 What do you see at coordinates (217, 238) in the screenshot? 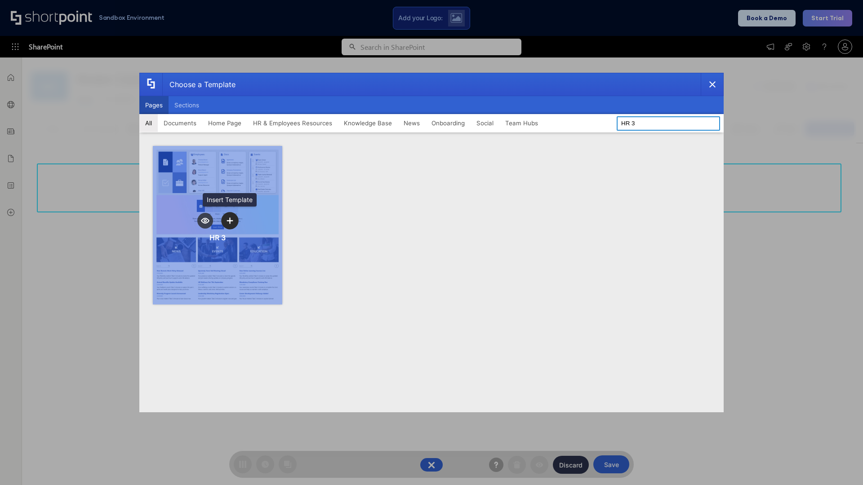
I see `div: HR 3` at bounding box center [217, 238].